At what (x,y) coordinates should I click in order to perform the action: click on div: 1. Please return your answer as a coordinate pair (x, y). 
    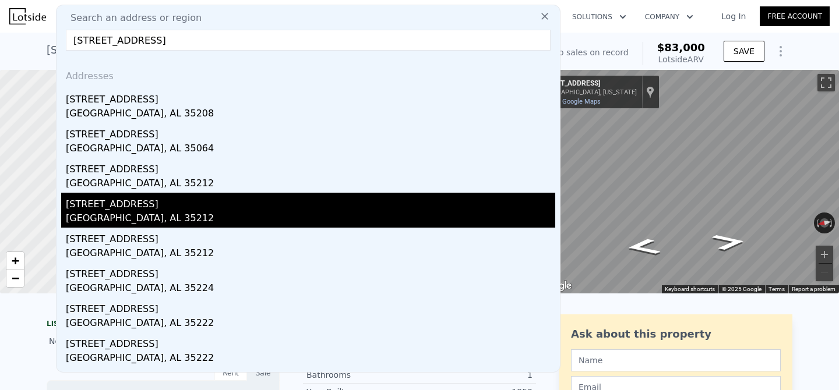
    Looking at the image, I should click on (476, 375).